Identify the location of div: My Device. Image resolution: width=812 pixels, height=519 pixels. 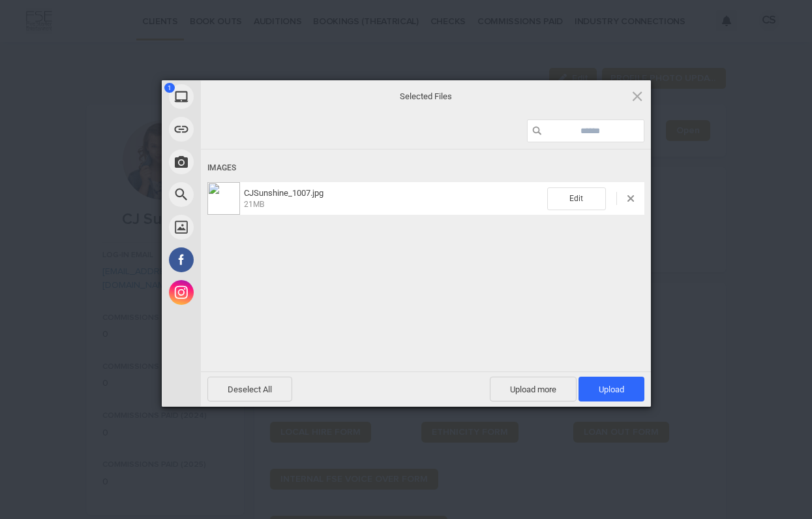
(240, 97).